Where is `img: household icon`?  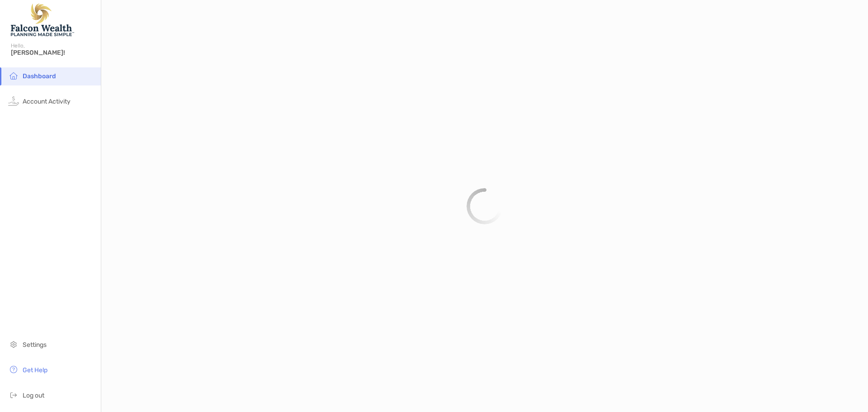 img: household icon is located at coordinates (14, 75).